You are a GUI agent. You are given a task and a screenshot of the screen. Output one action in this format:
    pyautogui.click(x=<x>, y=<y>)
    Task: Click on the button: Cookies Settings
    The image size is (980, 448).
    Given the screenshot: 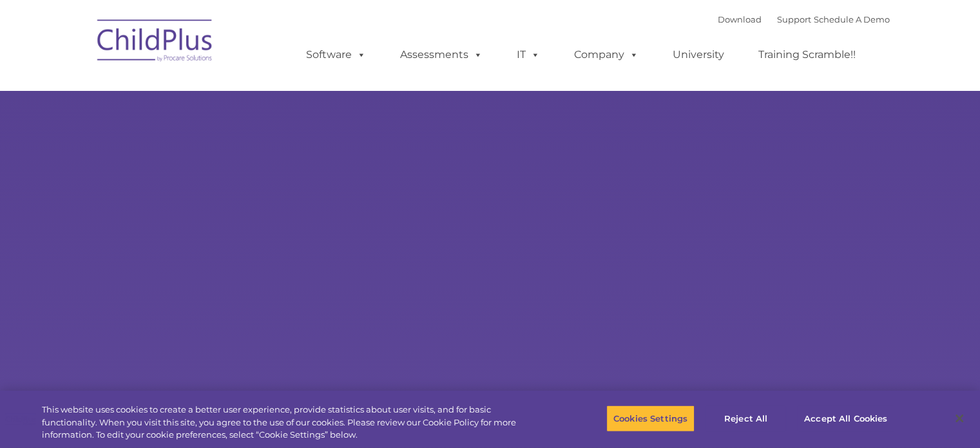 What is the action you would take?
    pyautogui.click(x=650, y=418)
    